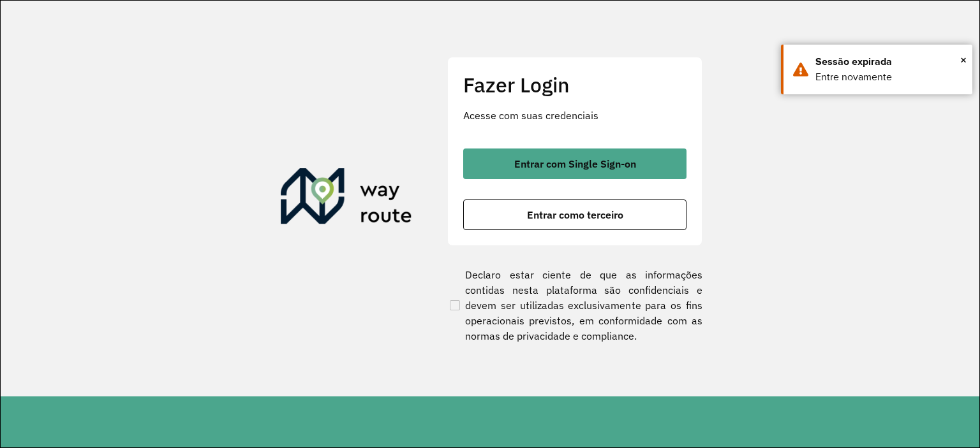  I want to click on p: Acesse com suas credenciais, so click(575, 116).